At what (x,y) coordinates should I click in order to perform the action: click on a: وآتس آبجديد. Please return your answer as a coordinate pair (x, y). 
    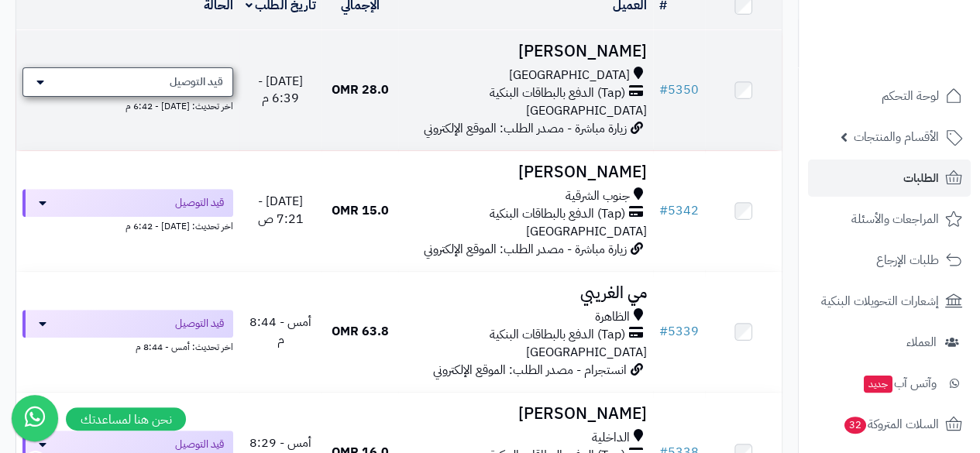
    Looking at the image, I should click on (889, 383).